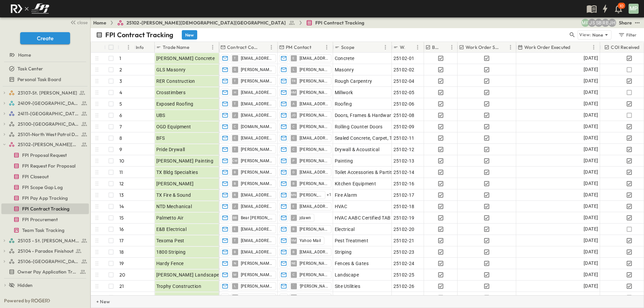 The width and height of the screenshot is (644, 308). What do you see at coordinates (243, 47) in the screenshot?
I see `p: Contract Contact` at bounding box center [243, 47].